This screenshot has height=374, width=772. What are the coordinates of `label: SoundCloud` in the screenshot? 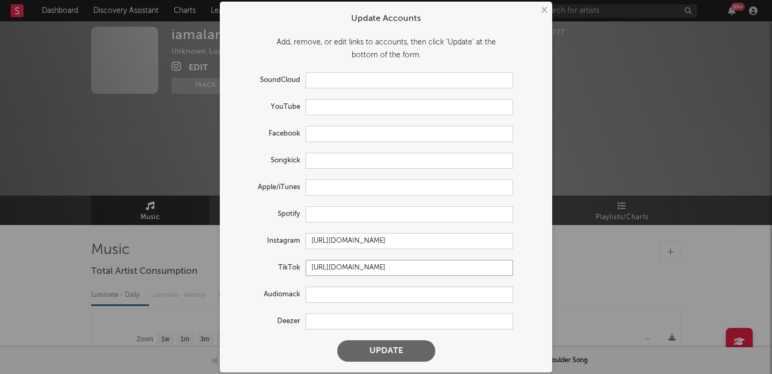 It's located at (268, 80).